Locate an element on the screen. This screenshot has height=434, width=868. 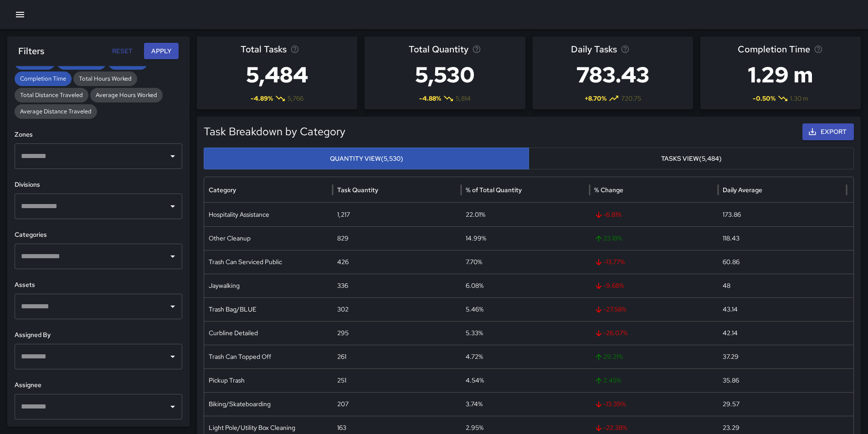
div: Hospitality Assistance is located at coordinates (268, 214).